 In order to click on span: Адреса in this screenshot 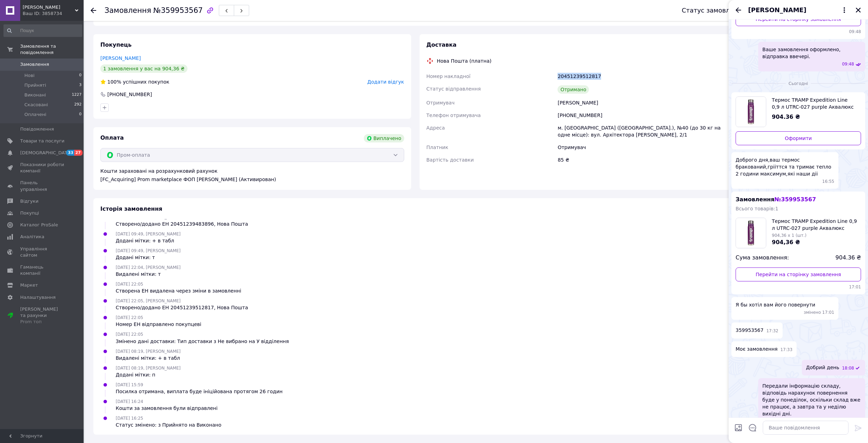, I will do `click(435, 128)`.